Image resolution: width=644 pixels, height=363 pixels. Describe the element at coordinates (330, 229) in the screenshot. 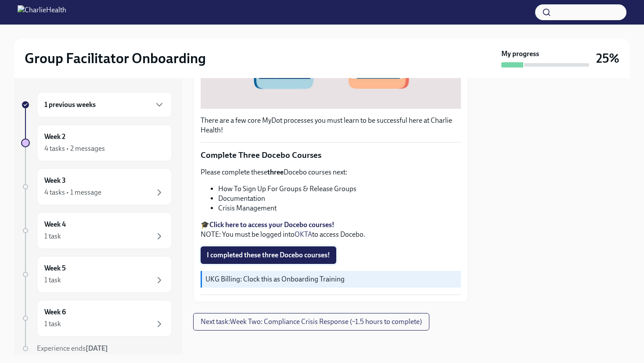

I see `p: 🎓 NOTE: You must be logged into to access Docebo.` at that location.